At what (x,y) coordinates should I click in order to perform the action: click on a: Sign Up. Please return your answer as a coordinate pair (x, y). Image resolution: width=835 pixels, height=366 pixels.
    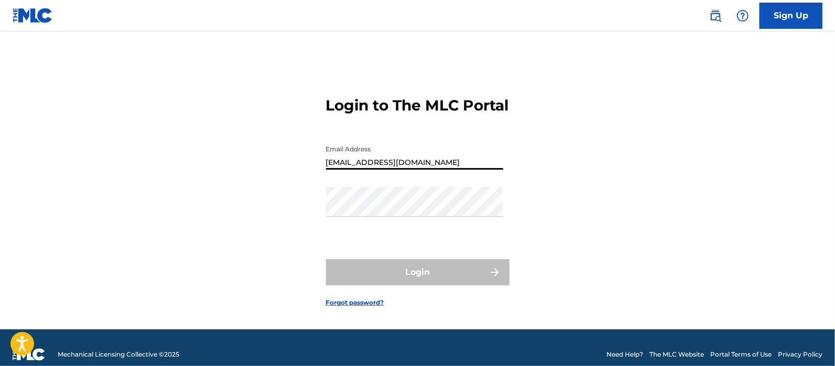
    Looking at the image, I should click on (791, 16).